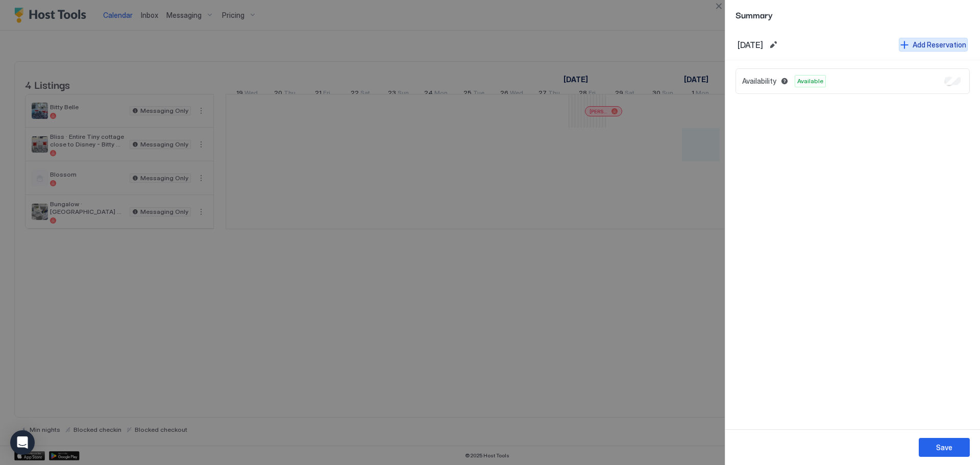 The image size is (980, 465). I want to click on div: Open Intercom Messenger, so click(22, 443).